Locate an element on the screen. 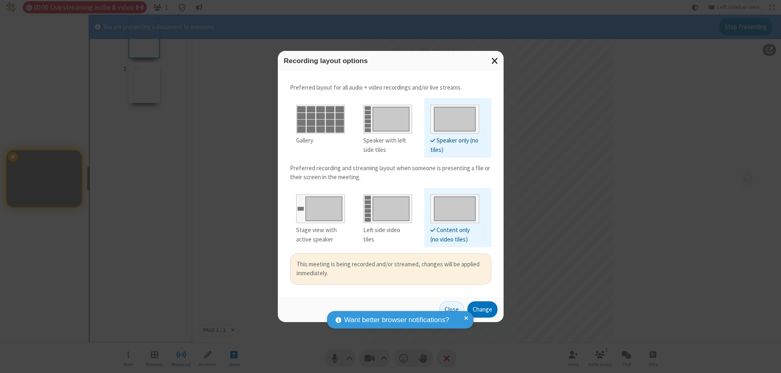  p: Preferred layout for all audio + video recordings and/or live streams. is located at coordinates (391, 87).